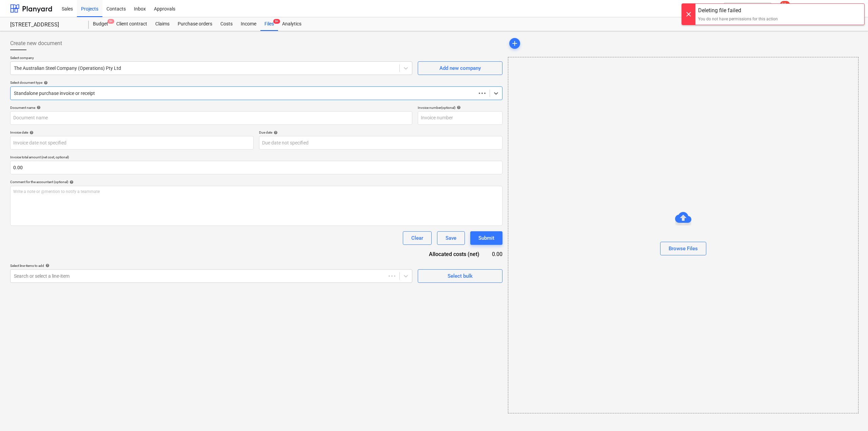 The image size is (868, 431). Describe the element at coordinates (270, 24) in the screenshot. I see `a: Files9+` at that location.